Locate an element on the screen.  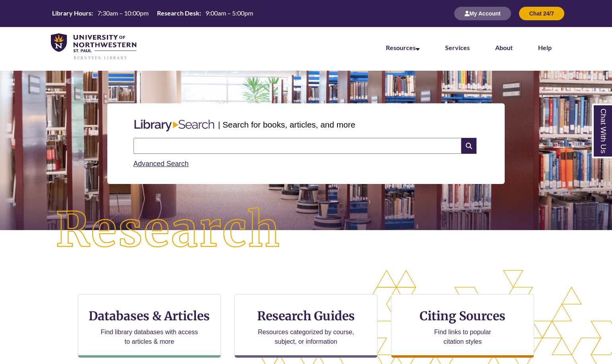
h3: Citing Sources is located at coordinates (462, 316).